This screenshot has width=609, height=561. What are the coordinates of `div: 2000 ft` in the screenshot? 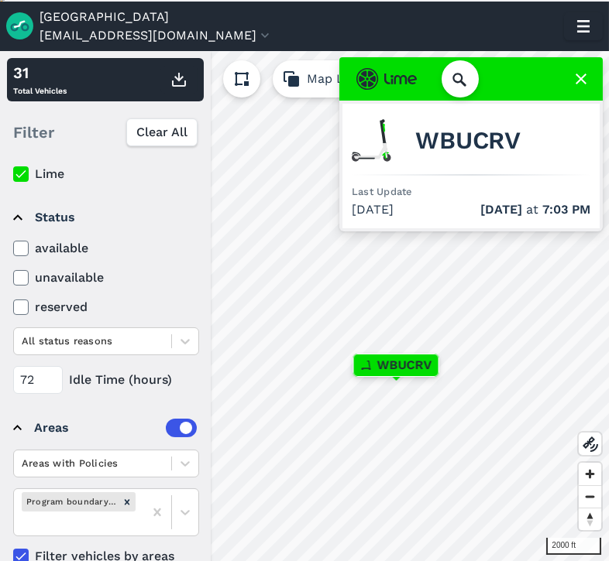 It's located at (573, 547).